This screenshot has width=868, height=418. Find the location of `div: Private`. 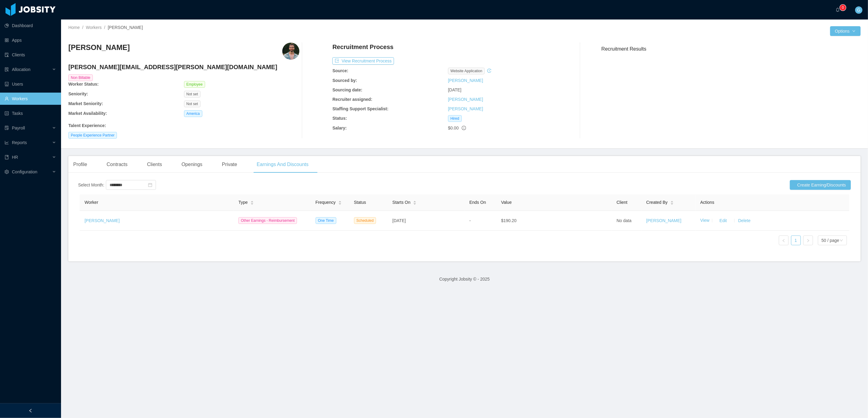

div: Private is located at coordinates (229, 165).